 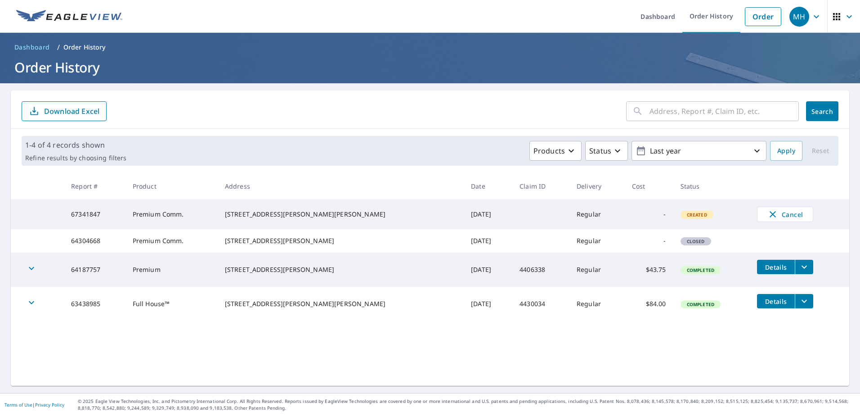 What do you see at coordinates (467, 404) in the screenshot?
I see `p: © 2025 Eagle View Technologies, Inc. and Pictometry International Corp. All Rights Reserved. Repo...` at bounding box center [467, 404].